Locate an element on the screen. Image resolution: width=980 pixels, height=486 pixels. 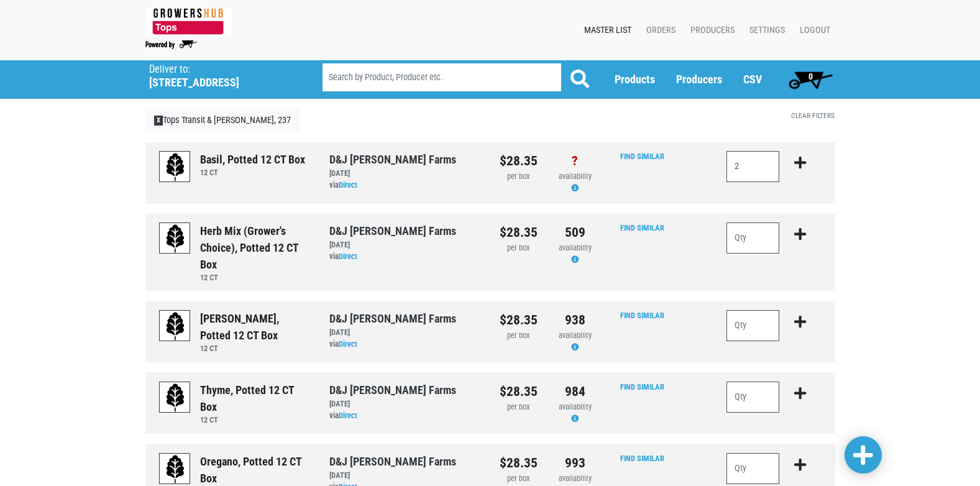
input: Search by Product, Producer etc. is located at coordinates (442, 77).